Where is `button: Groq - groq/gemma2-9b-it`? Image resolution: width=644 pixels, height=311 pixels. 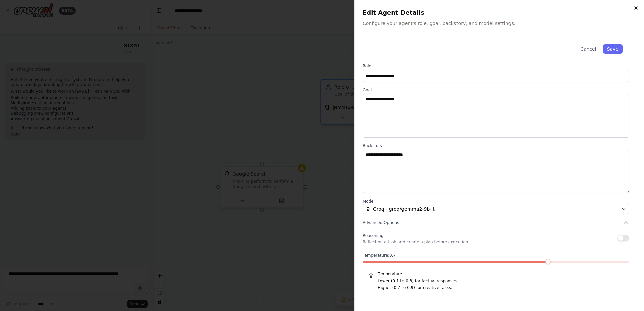
button: Groq - groq/gemma2-9b-it is located at coordinates (495, 209).